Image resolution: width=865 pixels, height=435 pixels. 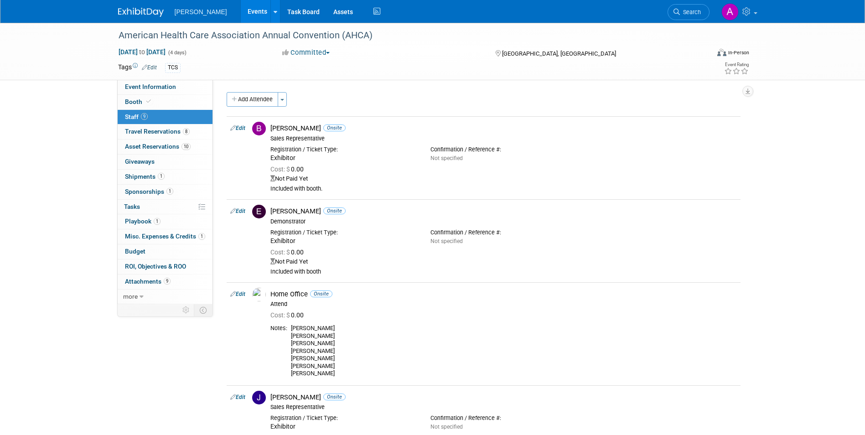 I want to click on div: American Health Care Association Annual Convention (AHCA), so click(x=405, y=36).